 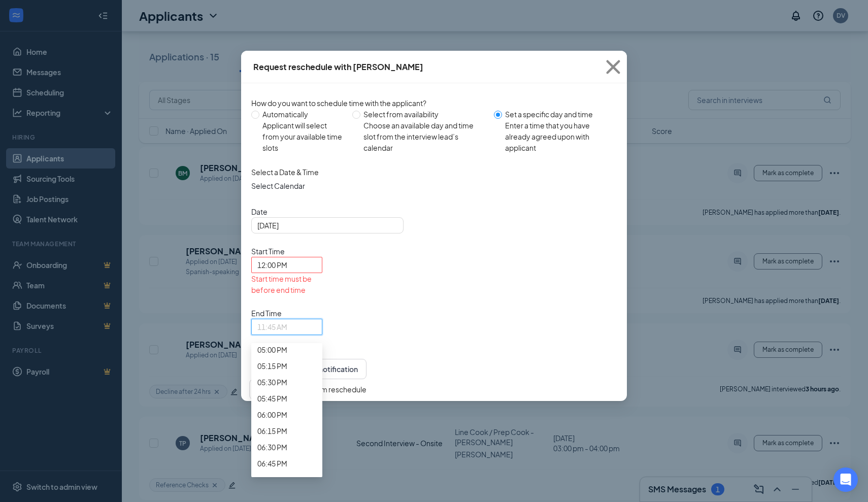 I want to click on span: Date, so click(x=434, y=212).